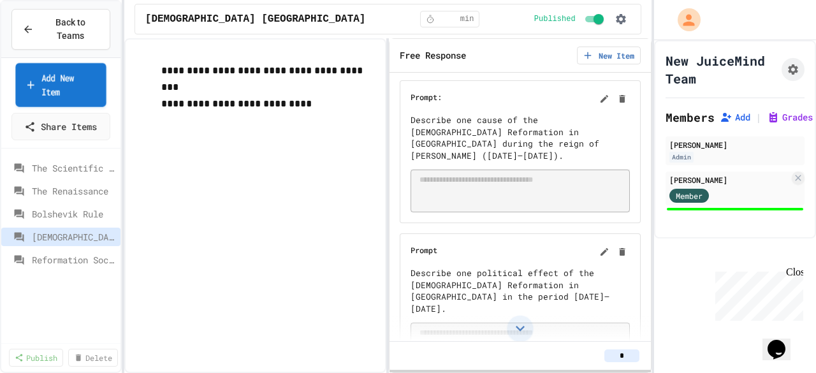 The width and height of the screenshot is (816, 373). I want to click on button: Add, so click(735, 117).